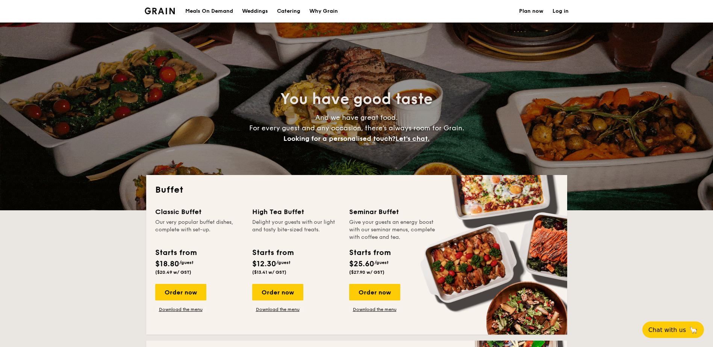 Image resolution: width=713 pixels, height=347 pixels. What do you see at coordinates (173, 272) in the screenshot?
I see `span: ($20.49 w/ GST)` at bounding box center [173, 272].